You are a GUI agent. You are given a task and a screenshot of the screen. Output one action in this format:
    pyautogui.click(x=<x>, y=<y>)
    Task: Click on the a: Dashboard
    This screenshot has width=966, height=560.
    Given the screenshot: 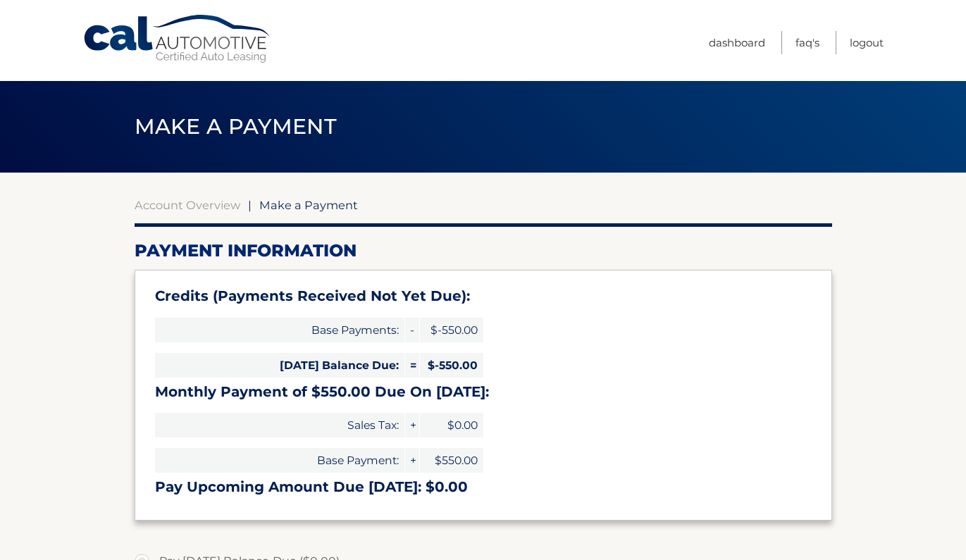 What is the action you would take?
    pyautogui.click(x=737, y=43)
    